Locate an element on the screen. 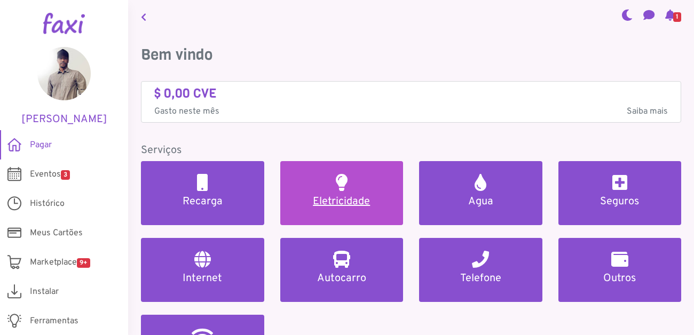 This screenshot has width=694, height=335. span: 1 is located at coordinates (677, 17).